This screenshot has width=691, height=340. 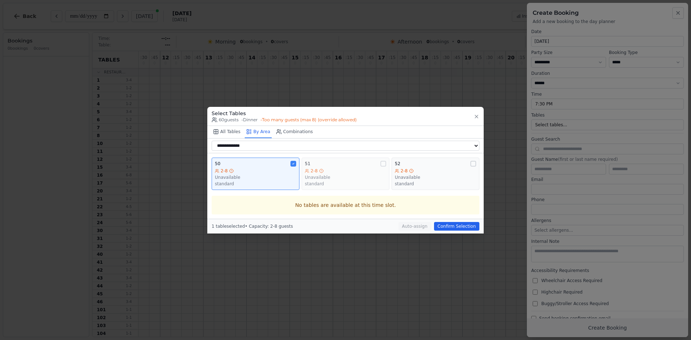 What do you see at coordinates (250, 120) in the screenshot?
I see `span: • Dinner` at bounding box center [250, 120].